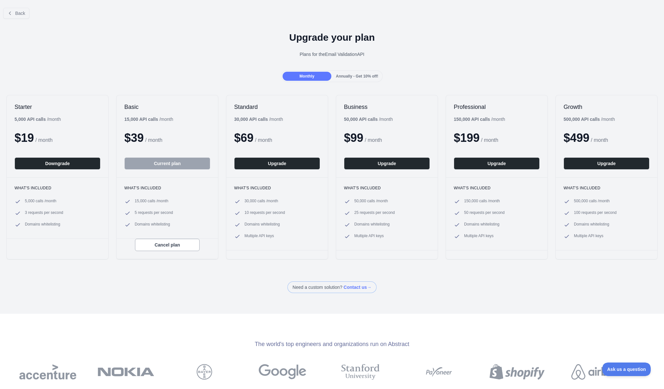 This screenshot has width=664, height=389. I want to click on b: 50,000 API calls, so click(361, 119).